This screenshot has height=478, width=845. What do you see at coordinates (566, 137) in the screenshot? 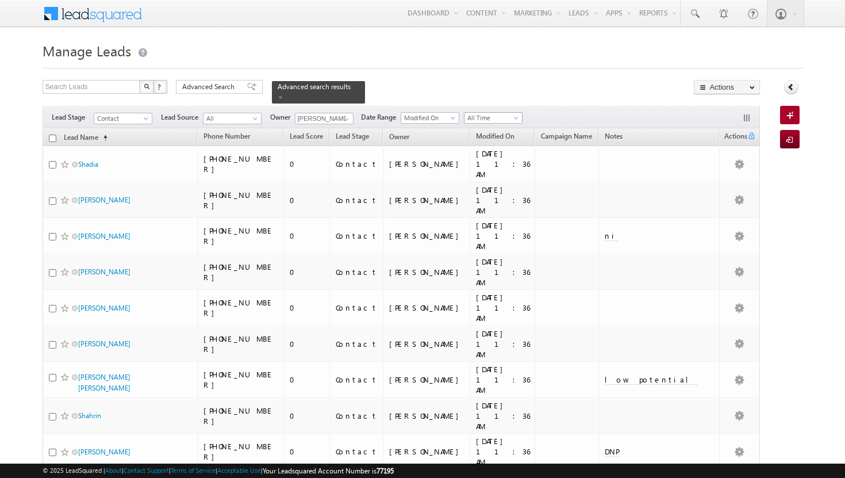
I see `a: Campaign Name` at bounding box center [566, 137].